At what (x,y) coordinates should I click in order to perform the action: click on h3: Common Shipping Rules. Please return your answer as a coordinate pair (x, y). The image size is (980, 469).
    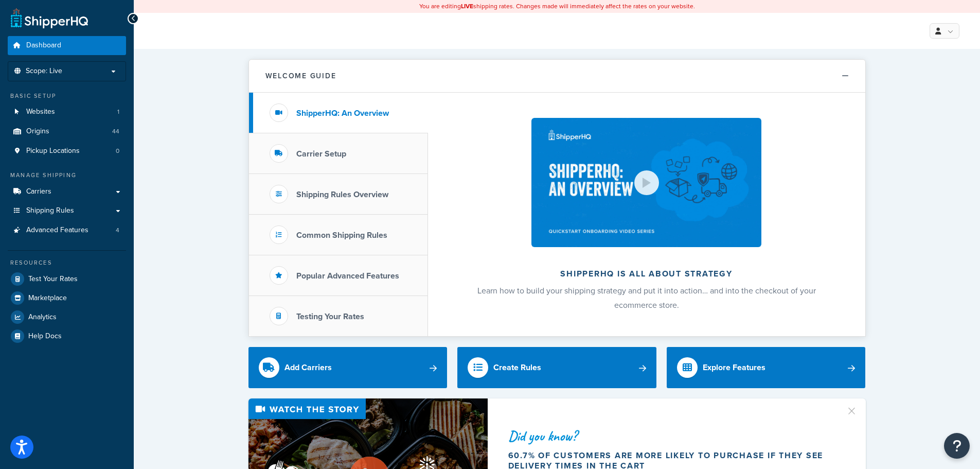
    Looking at the image, I should click on (341, 236).